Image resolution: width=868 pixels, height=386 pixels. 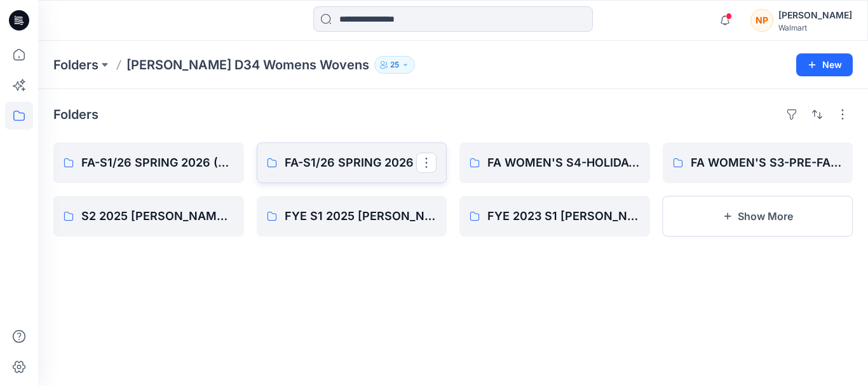 I want to click on a: FA WOMEN'S S3-PRE-FALL/FALL 2025, so click(x=758, y=163).